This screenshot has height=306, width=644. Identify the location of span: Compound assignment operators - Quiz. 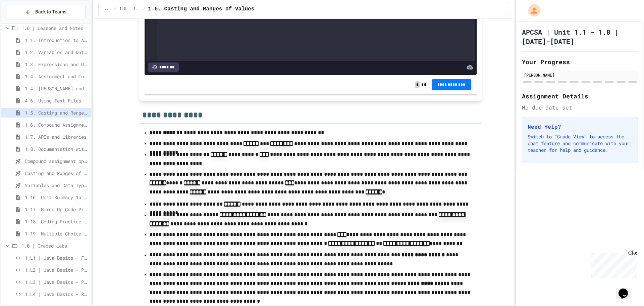
(56, 160).